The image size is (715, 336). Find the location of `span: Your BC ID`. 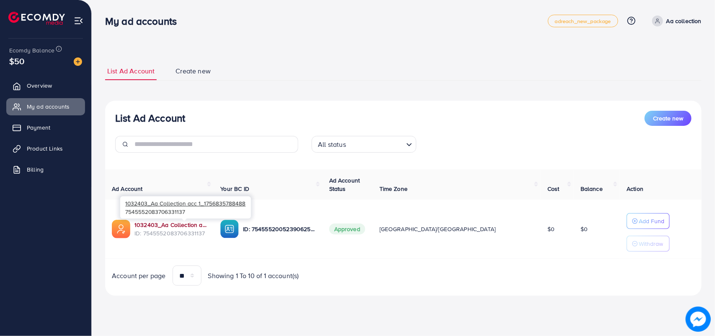

span: Your BC ID is located at coordinates (235, 189).